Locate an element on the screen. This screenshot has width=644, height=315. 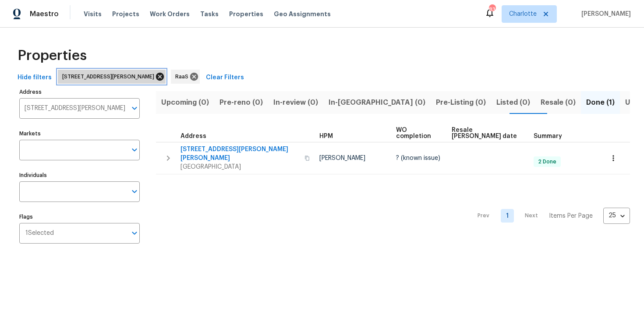
span: Clear Filters is located at coordinates (225, 78).